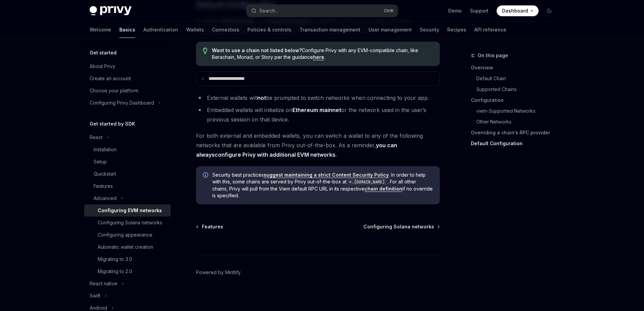 The image size is (644, 311). I want to click on a: Installation, so click(128, 150).